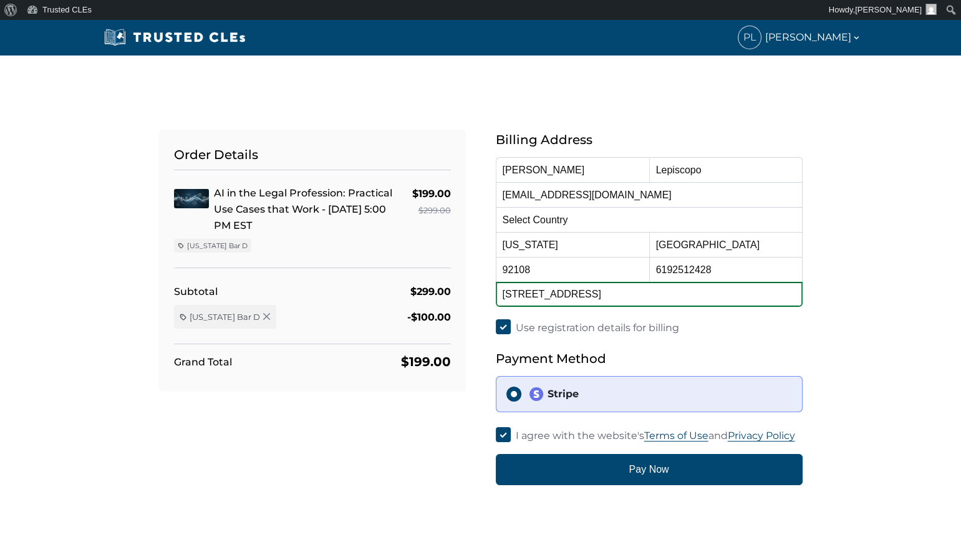 This screenshot has width=961, height=560. I want to click on span: Use registration details for billing, so click(597, 327).